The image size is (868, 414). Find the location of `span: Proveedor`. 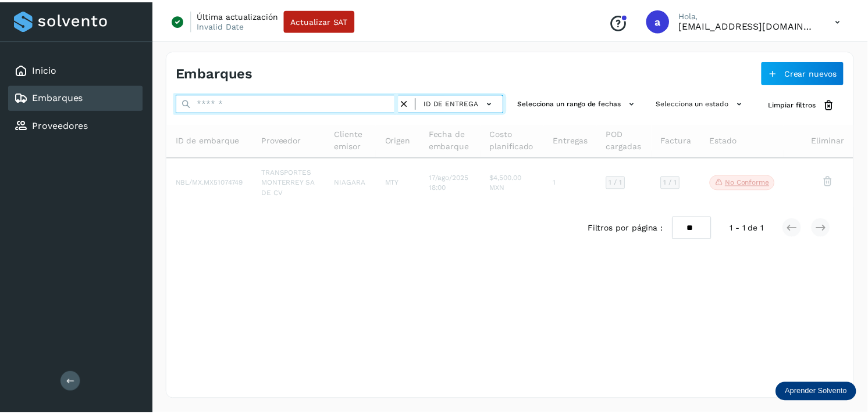

span: Proveedor is located at coordinates (284, 140).